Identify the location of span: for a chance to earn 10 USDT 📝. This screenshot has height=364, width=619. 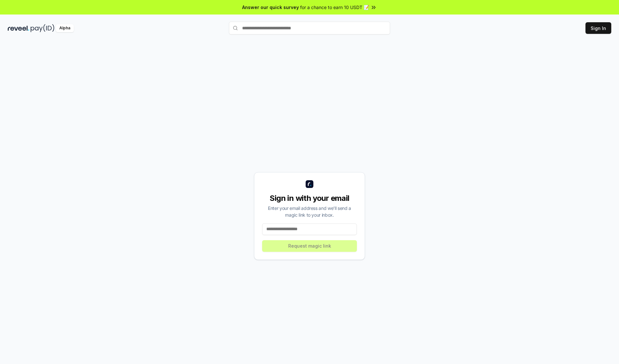
(335, 7).